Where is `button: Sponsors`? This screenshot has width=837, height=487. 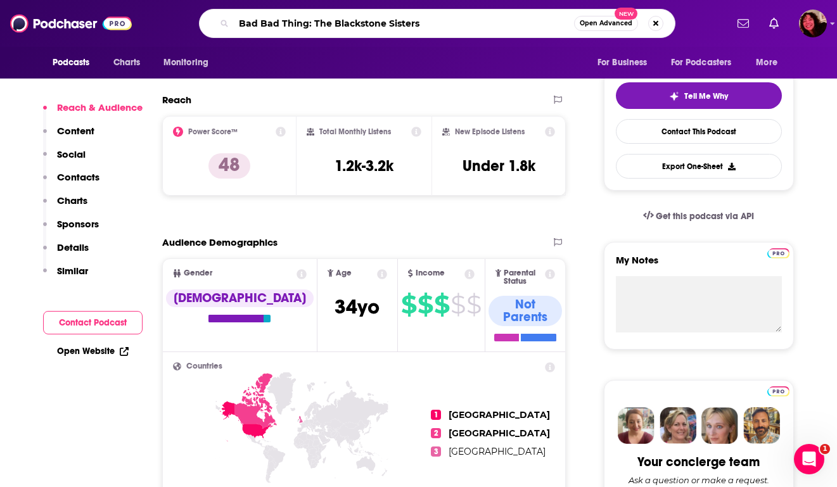
button: Sponsors is located at coordinates (71, 229).